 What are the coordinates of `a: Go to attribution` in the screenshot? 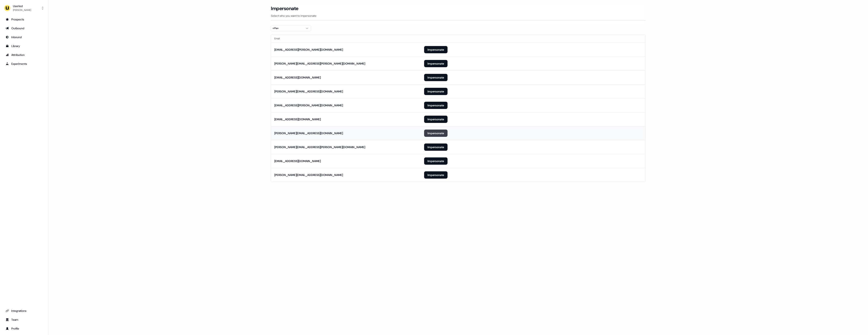 It's located at (24, 55).